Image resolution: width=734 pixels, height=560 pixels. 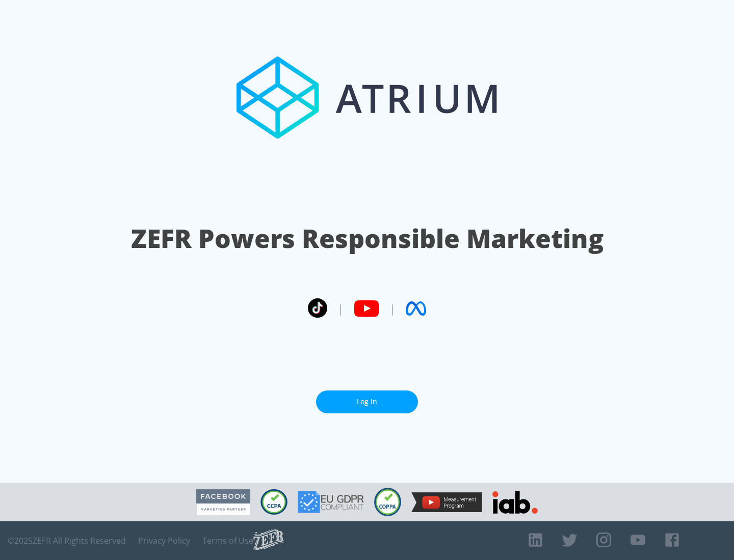 What do you see at coordinates (228, 541) in the screenshot?
I see `a: Terms of Use` at bounding box center [228, 541].